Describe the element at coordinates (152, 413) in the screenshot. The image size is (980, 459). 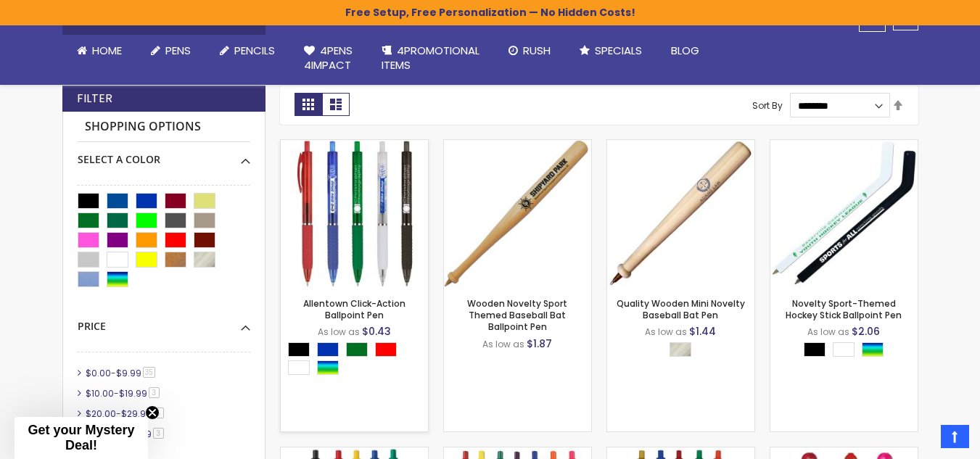
I see `button: Close teaser` at that location.